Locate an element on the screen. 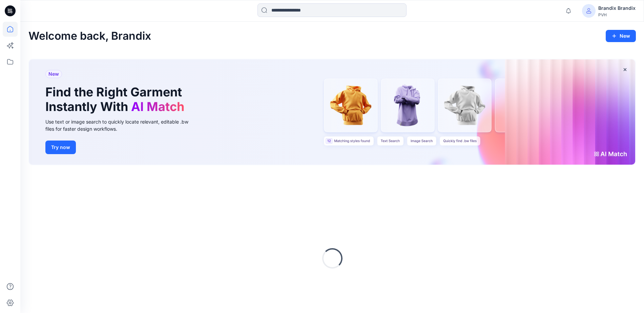 The width and height of the screenshot is (644, 313). a: Try now is located at coordinates (61, 147).